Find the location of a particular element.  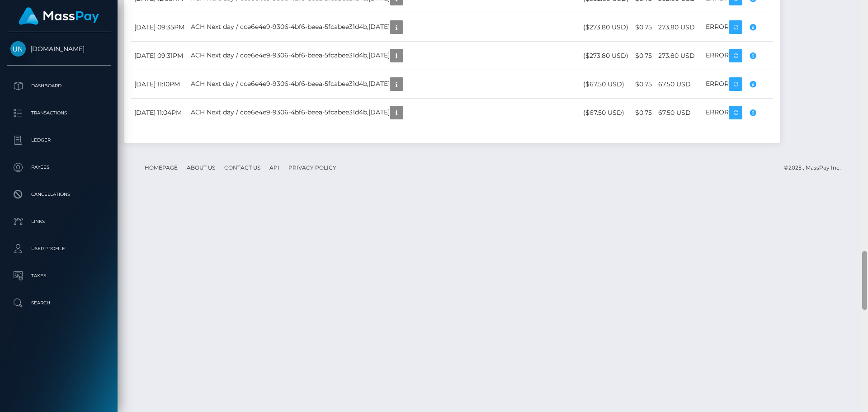

p: User Profile is located at coordinates (59, 249).